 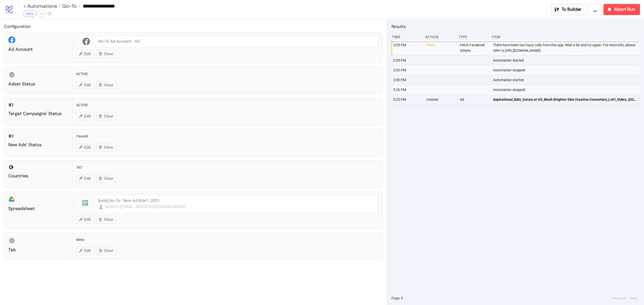 I want to click on a: Aspirational_BAU_Serum or Oil_Much Brighter Skin Creative Converters_LoFi_Video_20250919_AU, so click(x=565, y=99).